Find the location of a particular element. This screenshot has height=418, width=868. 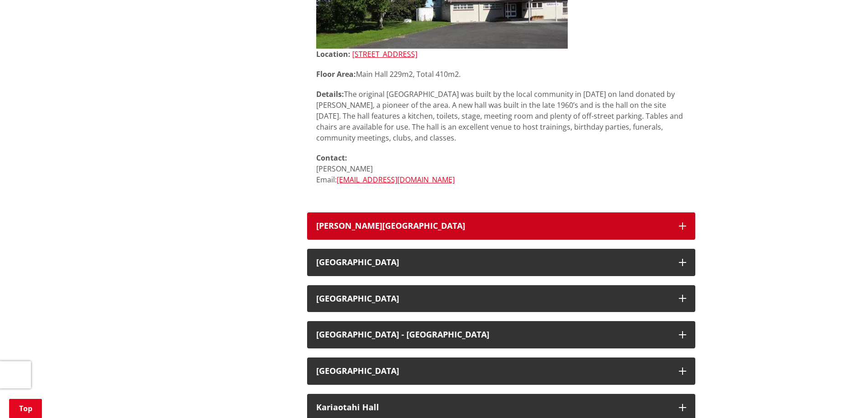

strong: Floor Area: is located at coordinates (335, 74).